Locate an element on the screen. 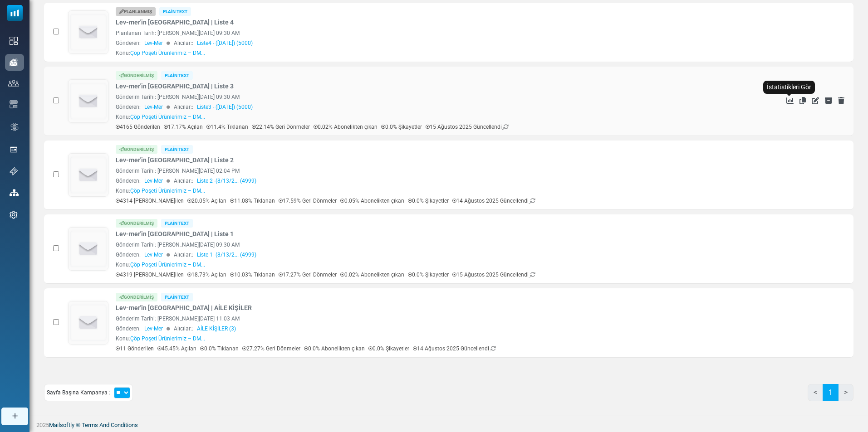 The image size is (868, 432). p: 11 Gönderilen is located at coordinates (135, 349).